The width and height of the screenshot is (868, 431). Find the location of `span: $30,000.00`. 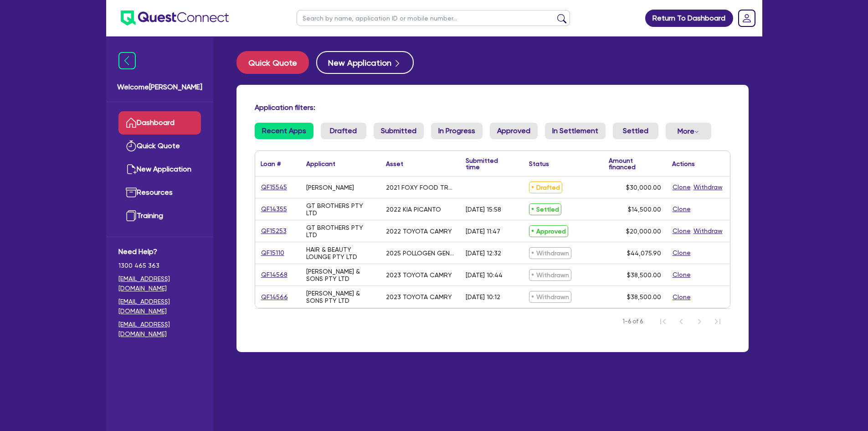

span: $30,000.00 is located at coordinates (643, 187).